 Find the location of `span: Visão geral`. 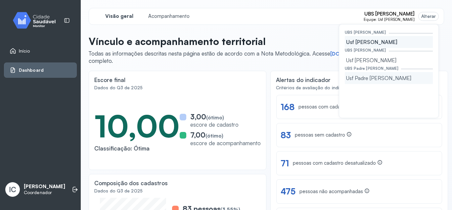

span: Visão geral is located at coordinates (119, 16).